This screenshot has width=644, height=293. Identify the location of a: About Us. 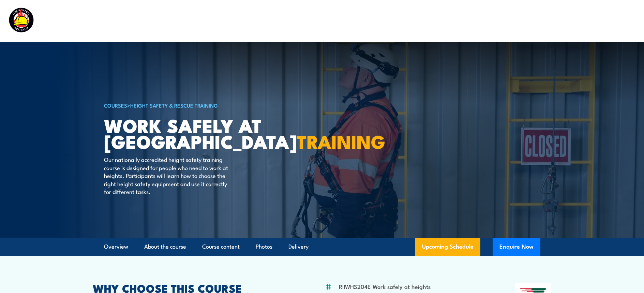
(479, 21).